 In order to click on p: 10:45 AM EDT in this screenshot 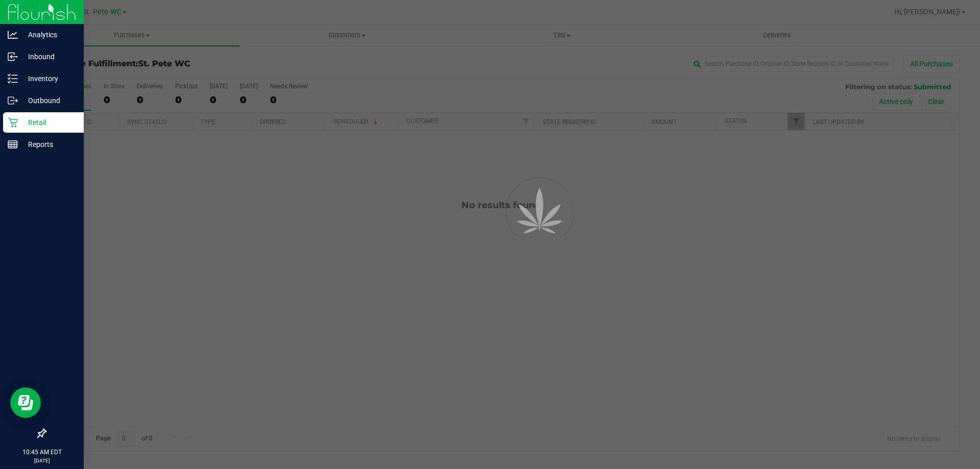, I will do `click(42, 453)`.